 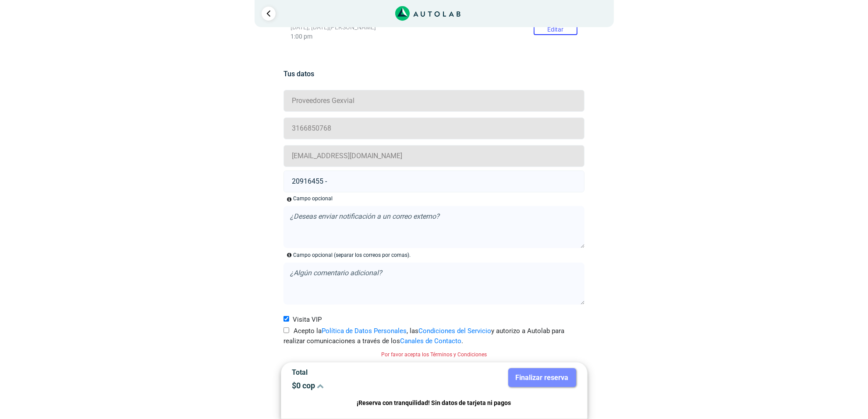 I want to click on input: Radicado, so click(x=434, y=181).